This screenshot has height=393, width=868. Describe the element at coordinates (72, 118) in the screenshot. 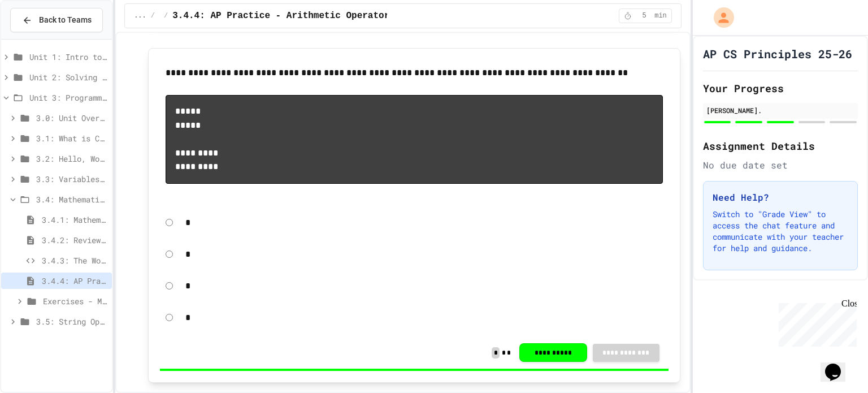

I see `span: 3.0: Unit Overview` at that location.